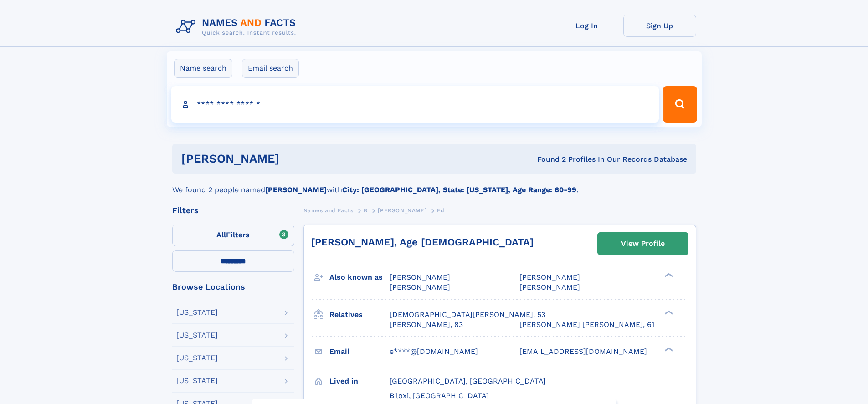 The width and height of the screenshot is (868, 404). I want to click on div: We found 2 people named with ., so click(434, 185).